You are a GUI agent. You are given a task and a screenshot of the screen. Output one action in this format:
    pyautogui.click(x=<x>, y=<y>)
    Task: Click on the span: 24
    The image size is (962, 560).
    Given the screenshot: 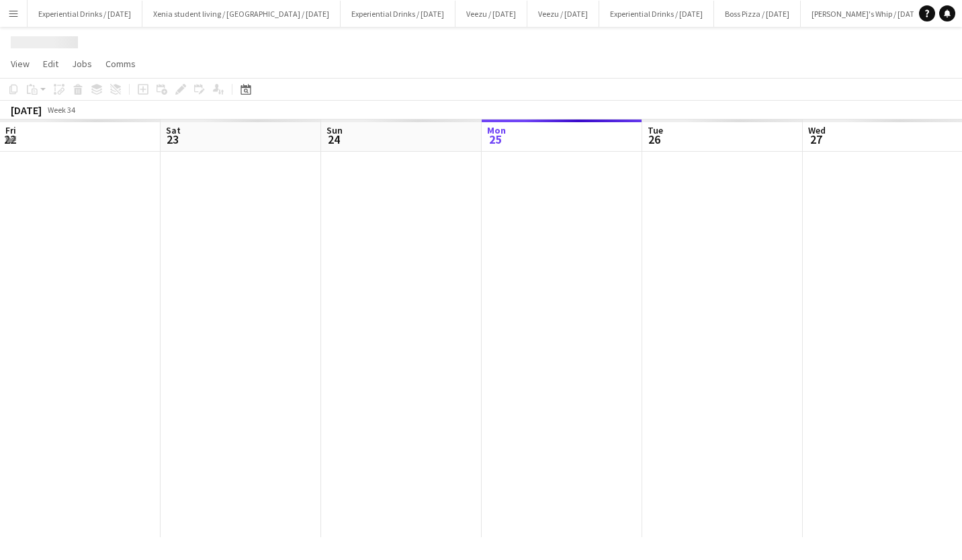 What is the action you would take?
    pyautogui.click(x=333, y=139)
    